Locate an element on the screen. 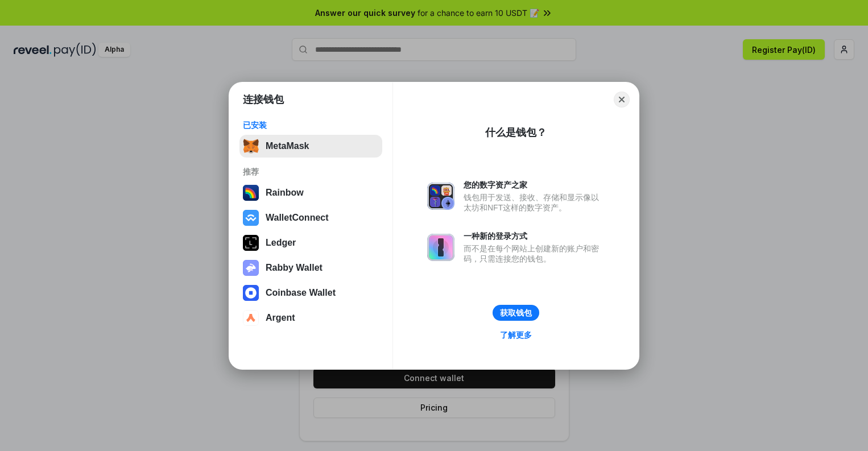  button: Rabby Wallet is located at coordinates (310, 268).